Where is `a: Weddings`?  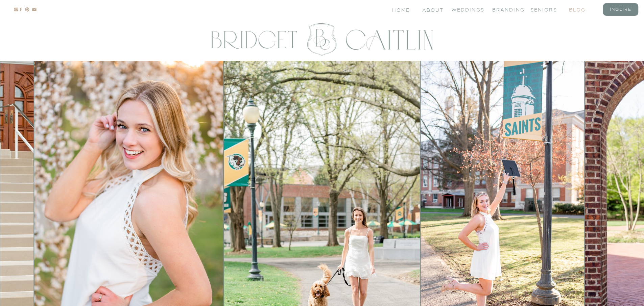 a: Weddings is located at coordinates (465, 9).